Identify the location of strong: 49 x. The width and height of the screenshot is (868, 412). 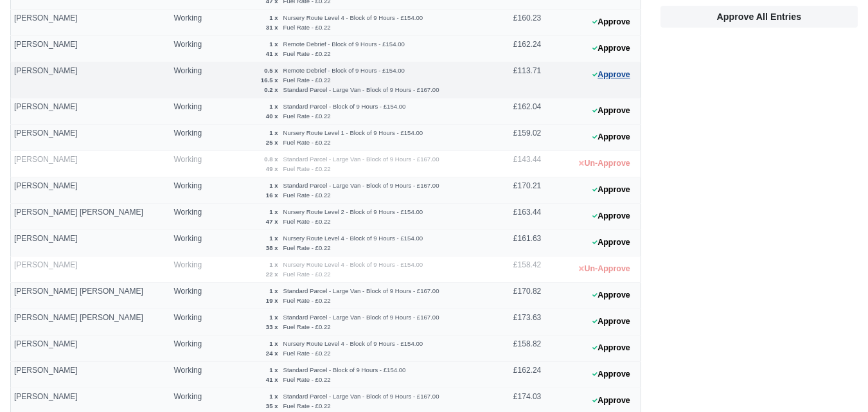
(272, 168).